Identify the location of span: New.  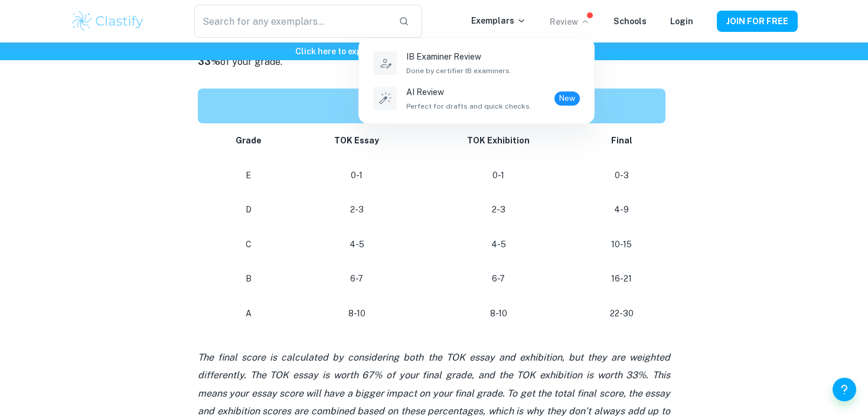
(567, 99).